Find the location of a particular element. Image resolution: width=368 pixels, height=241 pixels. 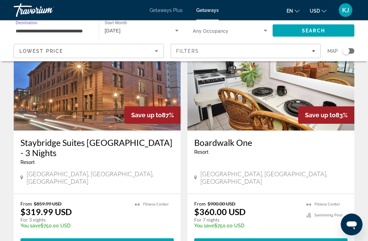

button: Filters is located at coordinates (246, 51).